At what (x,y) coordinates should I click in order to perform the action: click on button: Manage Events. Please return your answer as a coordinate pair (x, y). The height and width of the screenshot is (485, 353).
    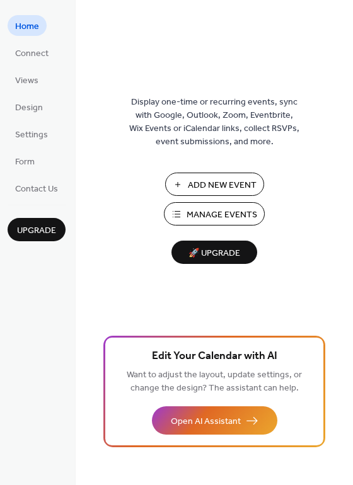
    Looking at the image, I should click on (214, 213).